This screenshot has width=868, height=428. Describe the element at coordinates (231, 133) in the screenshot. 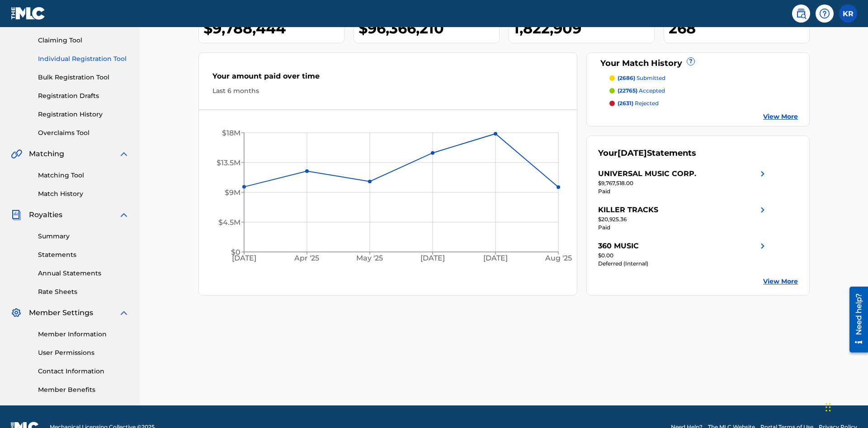

I see `tspan: $18M` at that location.